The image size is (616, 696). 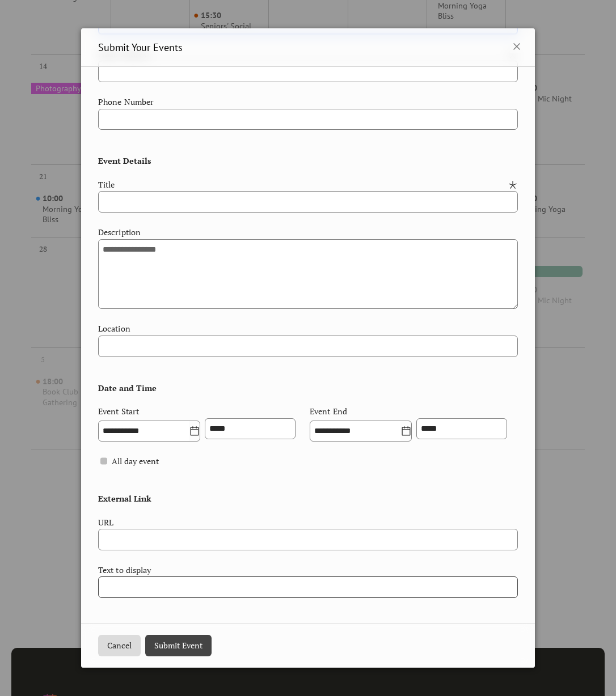 I want to click on div: Title, so click(x=302, y=185).